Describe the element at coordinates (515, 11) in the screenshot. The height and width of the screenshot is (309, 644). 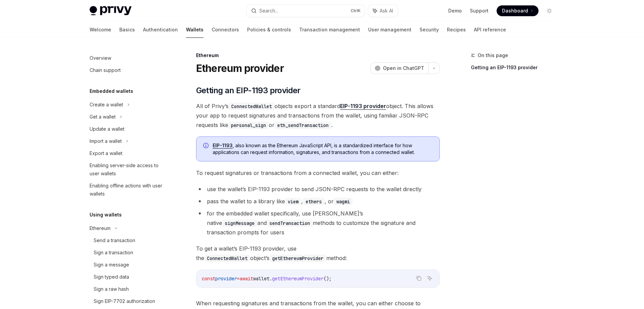
I see `span: Dashboard` at that location.